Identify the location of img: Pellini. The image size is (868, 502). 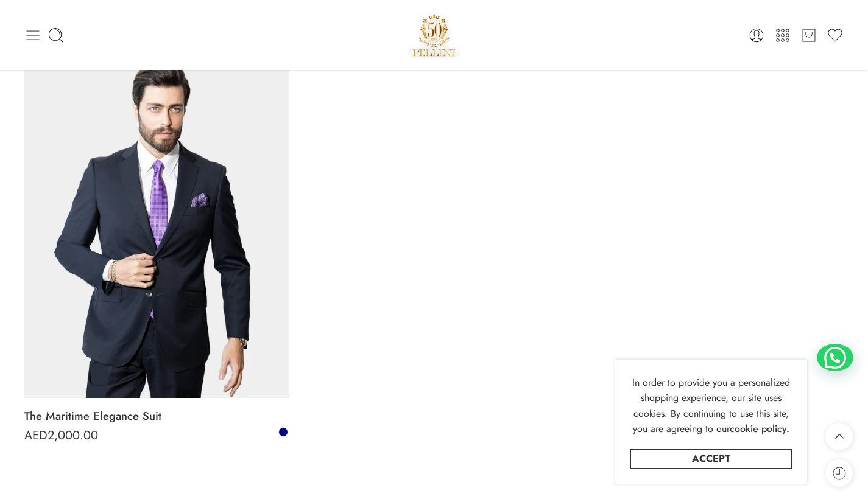
(434, 35).